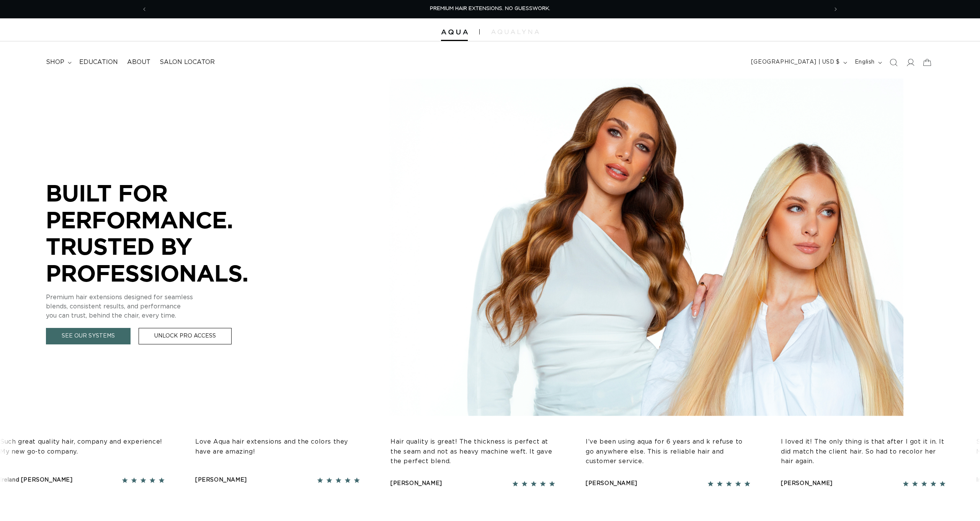  What do you see at coordinates (98, 62) in the screenshot?
I see `a: Education` at bounding box center [98, 62].